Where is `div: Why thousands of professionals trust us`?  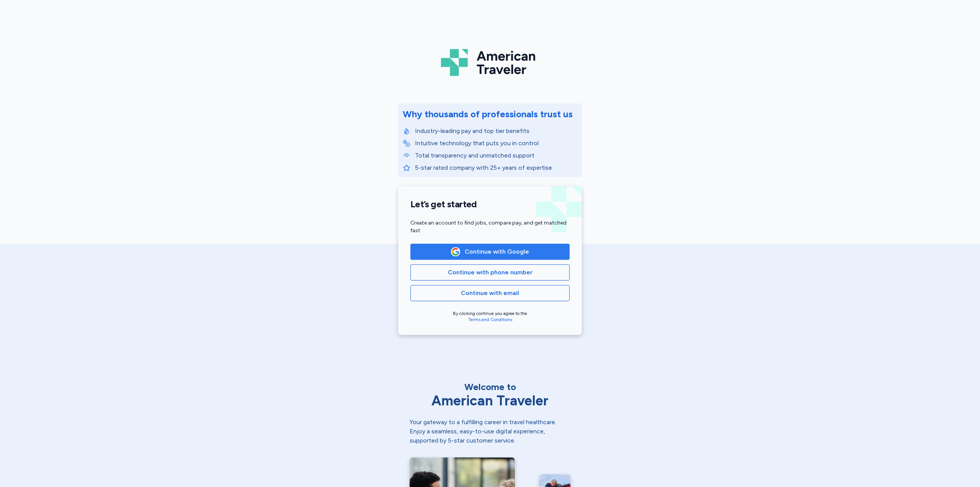 div: Why thousands of professionals trust us is located at coordinates (488, 114).